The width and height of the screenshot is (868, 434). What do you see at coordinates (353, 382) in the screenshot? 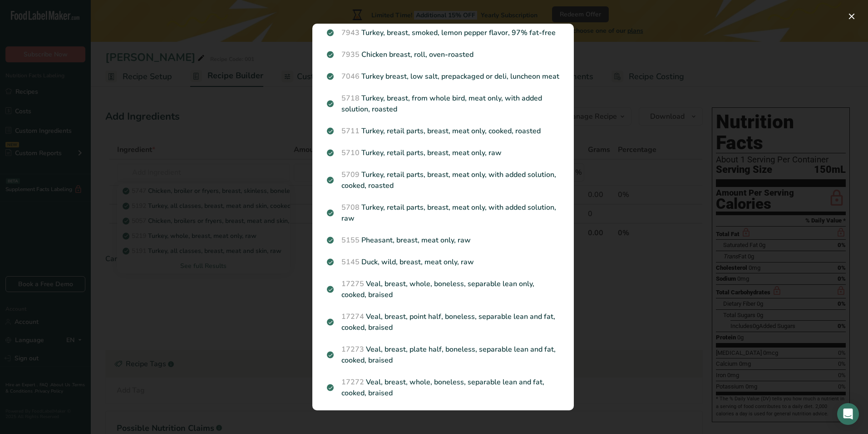
I see `span: 17272` at bounding box center [353, 382].